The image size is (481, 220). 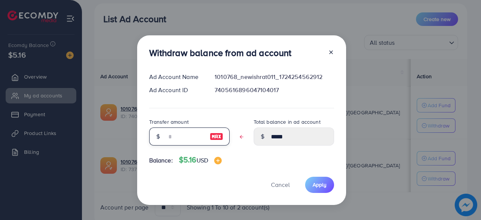 I want to click on span: Apply, so click(x=320, y=185).